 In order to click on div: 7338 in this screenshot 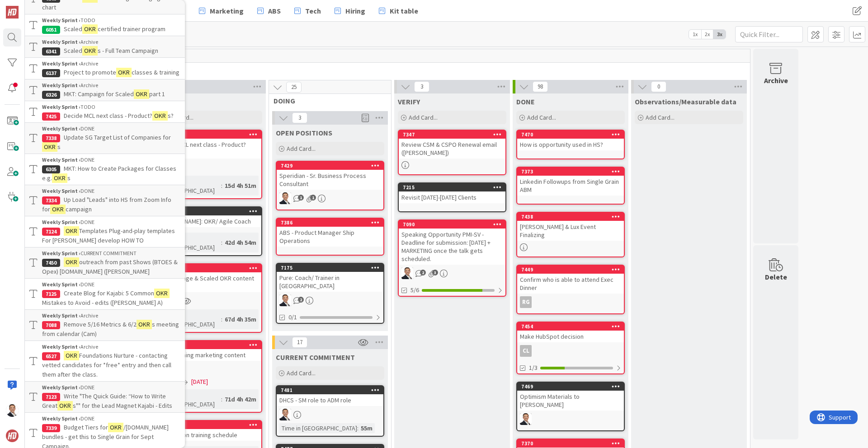, I will do `click(51, 138)`.